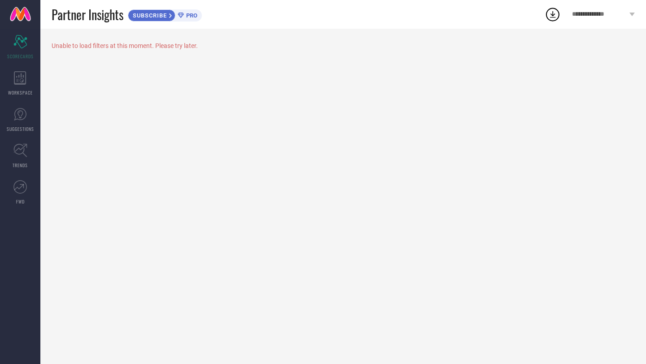 The width and height of the screenshot is (646, 364). Describe the element at coordinates (20, 92) in the screenshot. I see `span: WORKSPACE` at that location.